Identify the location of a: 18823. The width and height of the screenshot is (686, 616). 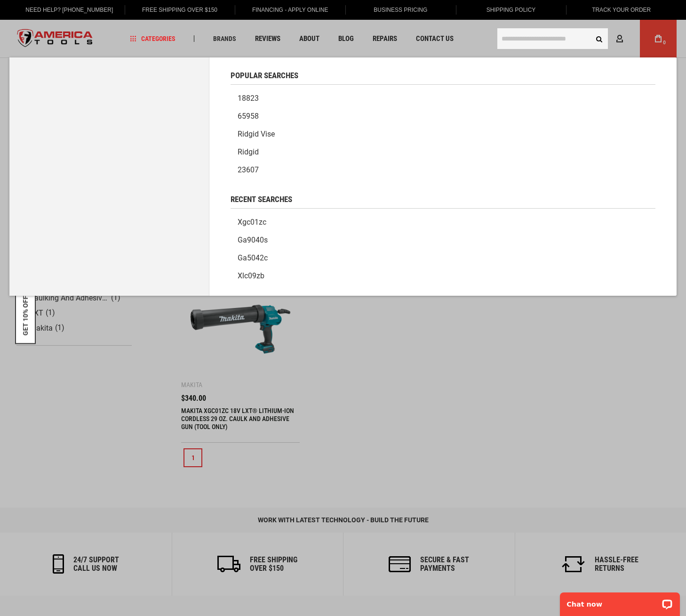
(443, 98).